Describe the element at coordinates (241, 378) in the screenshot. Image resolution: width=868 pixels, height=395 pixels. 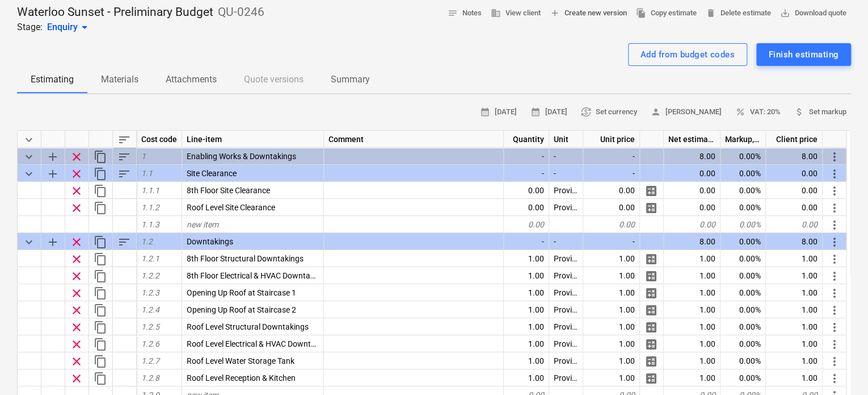
I see `span: Roof Level Reception & Kitchen` at that location.